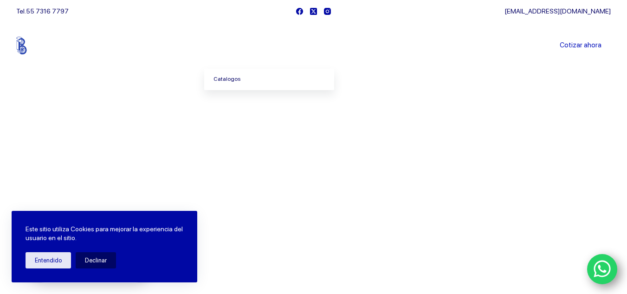 Image resolution: width=627 pixels, height=294 pixels. Describe the element at coordinates (42, 11) in the screenshot. I see `span: Tel.` at that location.